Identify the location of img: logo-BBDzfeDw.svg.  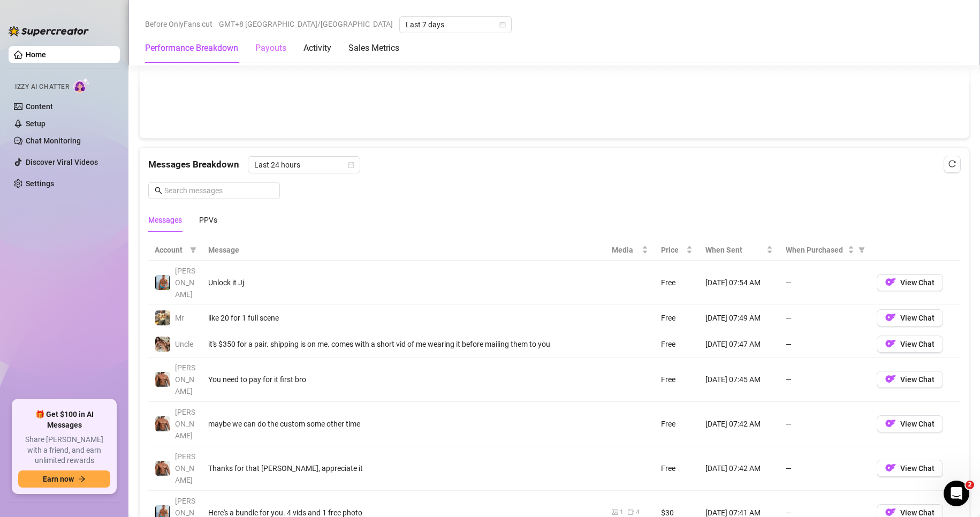
(49, 31).